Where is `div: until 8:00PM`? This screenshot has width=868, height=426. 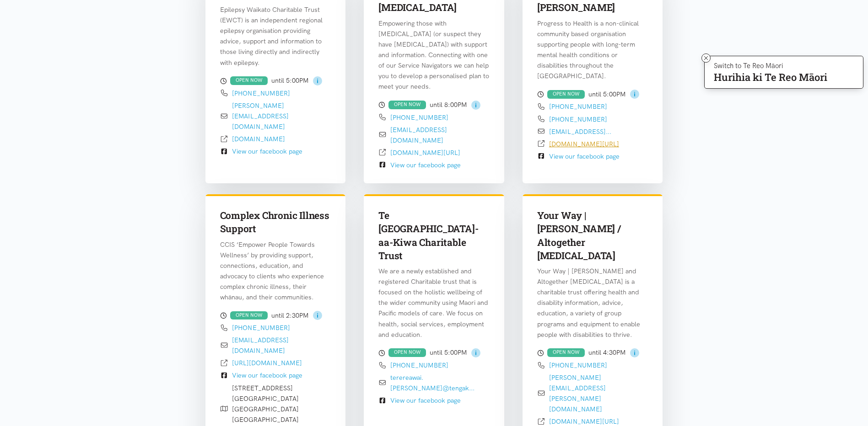
div: until 8:00PM is located at coordinates (434, 105).